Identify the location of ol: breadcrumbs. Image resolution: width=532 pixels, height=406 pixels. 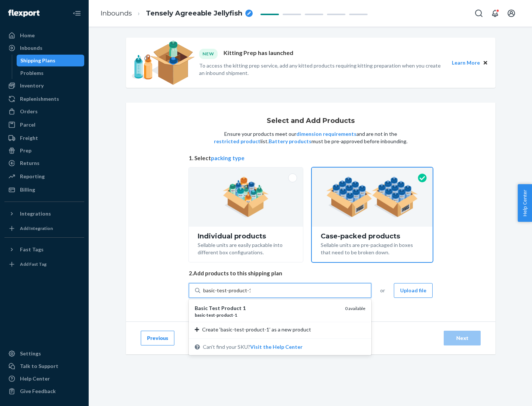
(177, 14).